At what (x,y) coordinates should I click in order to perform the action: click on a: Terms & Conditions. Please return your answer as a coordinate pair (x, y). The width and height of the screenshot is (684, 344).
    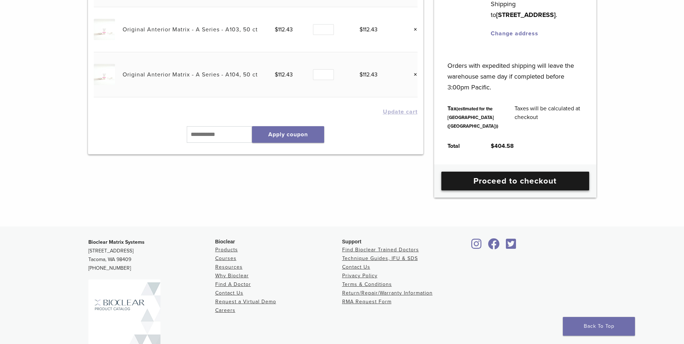
    Looking at the image, I should click on (367, 284).